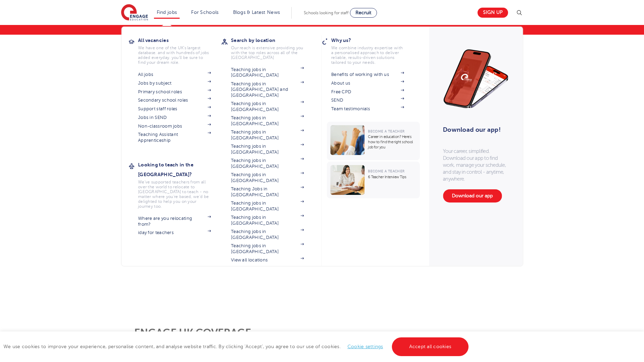 The width and height of the screenshot is (644, 362). I want to click on a: Jobs by subject, so click(175, 83).